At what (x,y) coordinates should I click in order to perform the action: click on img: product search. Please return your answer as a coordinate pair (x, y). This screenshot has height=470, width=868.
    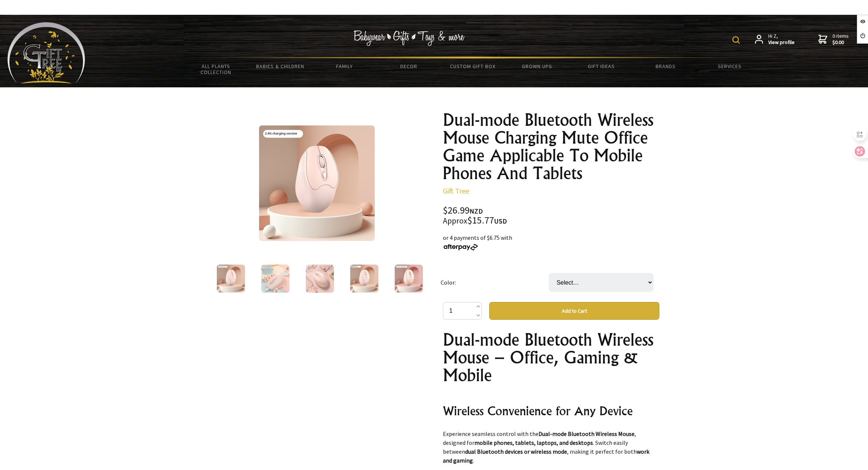
    Looking at the image, I should click on (736, 40).